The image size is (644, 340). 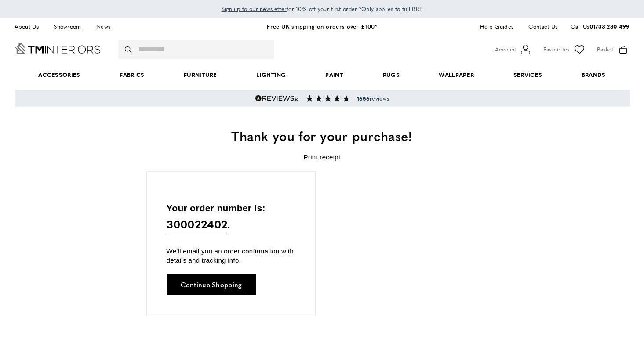 I want to click on a: Rugs, so click(x=391, y=75).